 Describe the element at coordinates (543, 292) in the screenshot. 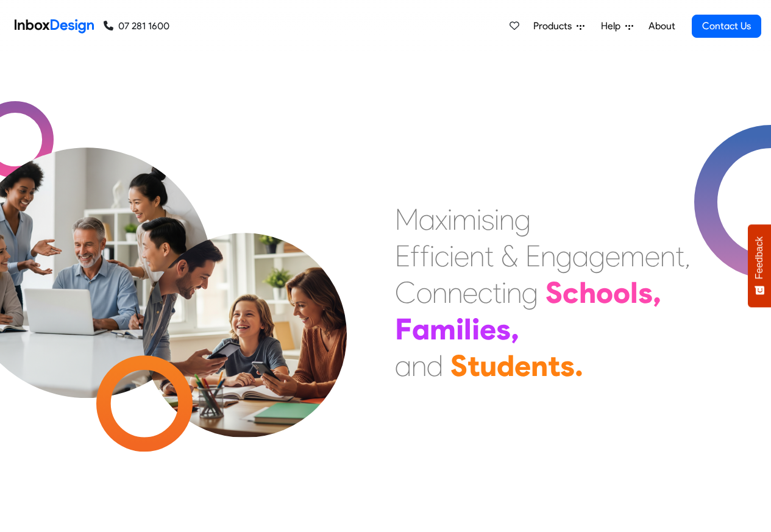

I see `div: Maximising Efficient & Engagement, Connecting Schools, Families, and Students.` at that location.